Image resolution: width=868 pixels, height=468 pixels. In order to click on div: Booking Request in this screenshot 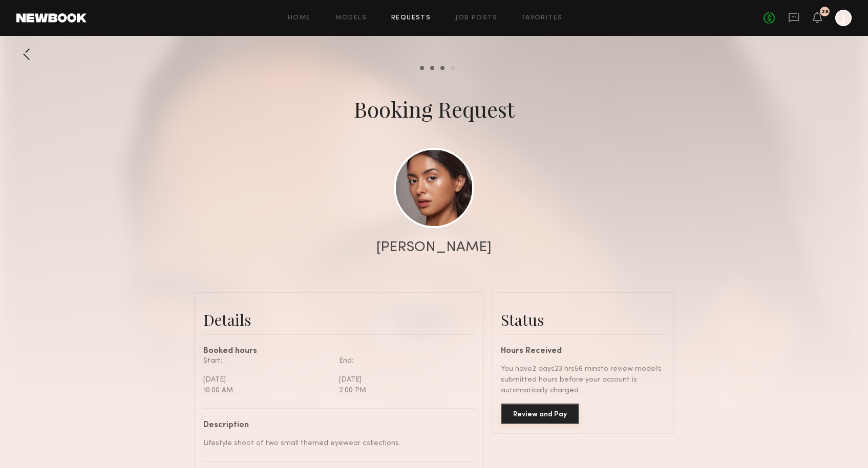, I will do `click(434, 109)`.